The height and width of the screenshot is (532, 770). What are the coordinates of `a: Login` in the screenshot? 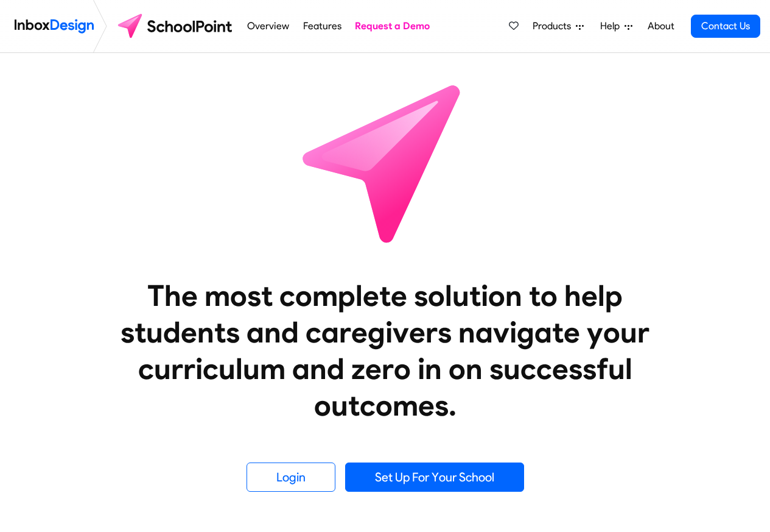 It's located at (291, 477).